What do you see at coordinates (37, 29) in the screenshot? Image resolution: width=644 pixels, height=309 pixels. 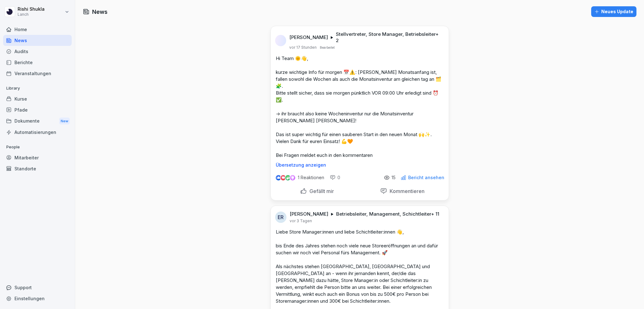 I see `a: Home` at bounding box center [37, 29].